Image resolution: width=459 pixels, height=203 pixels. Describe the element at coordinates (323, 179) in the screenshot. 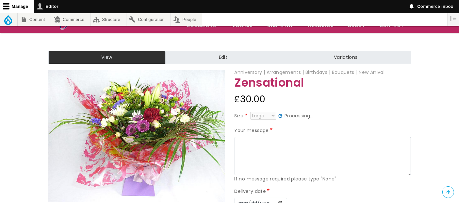

I see `div: If no message required please type "None"` at that location.